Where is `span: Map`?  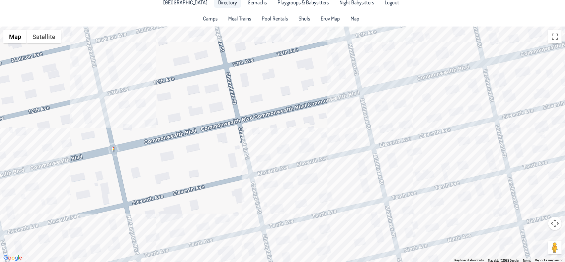 span: Map is located at coordinates (355, 18).